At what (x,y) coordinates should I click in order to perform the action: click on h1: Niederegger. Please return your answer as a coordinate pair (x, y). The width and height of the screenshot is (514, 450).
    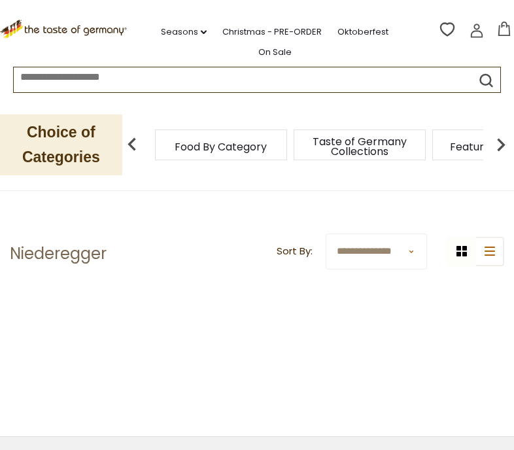
    Looking at the image, I should click on (58, 254).